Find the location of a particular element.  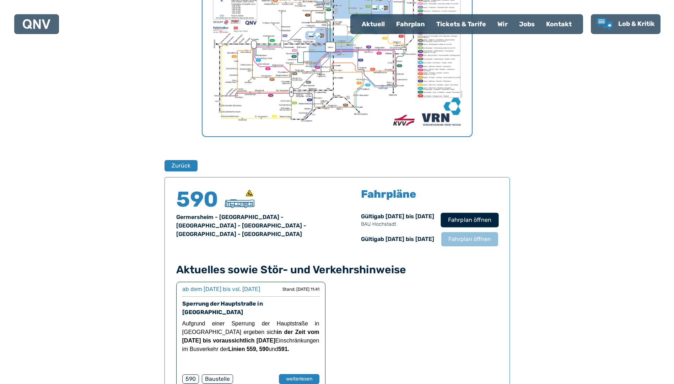

a: Wir is located at coordinates (502, 24).